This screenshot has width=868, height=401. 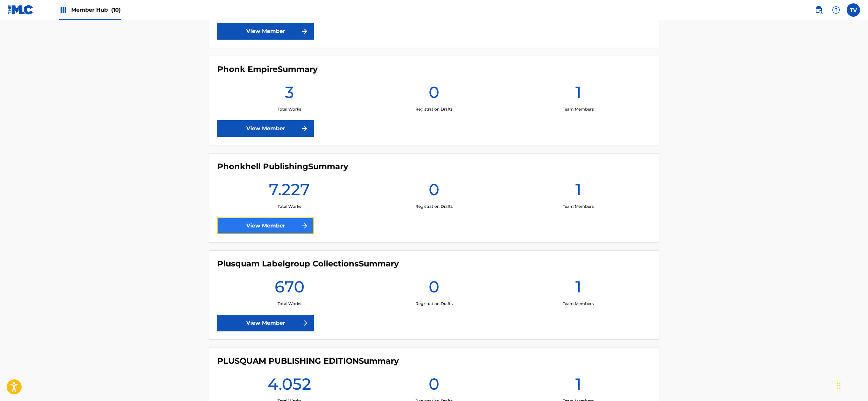 I want to click on a: Public Search, so click(x=819, y=10).